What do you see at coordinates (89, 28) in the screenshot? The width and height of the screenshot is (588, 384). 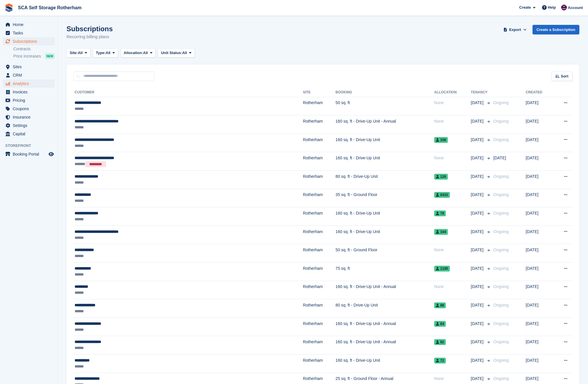 I see `h1: Subscriptions` at bounding box center [89, 28].